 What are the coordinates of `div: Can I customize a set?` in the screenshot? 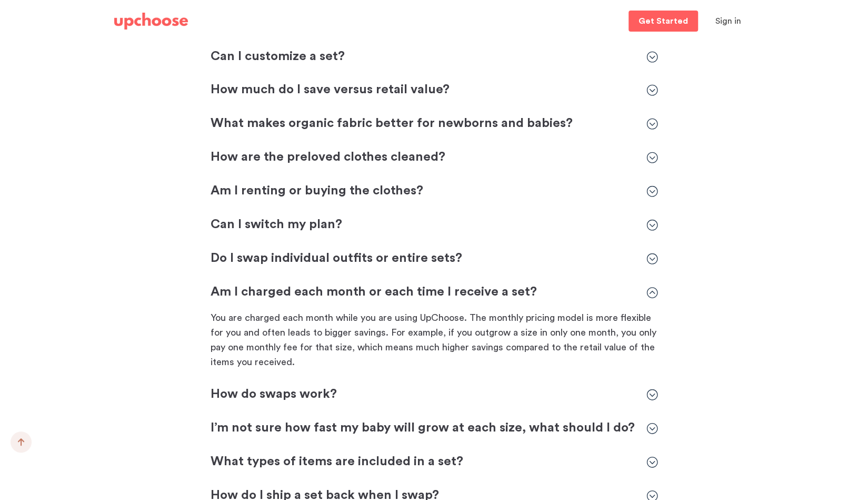 It's located at (435, 57).